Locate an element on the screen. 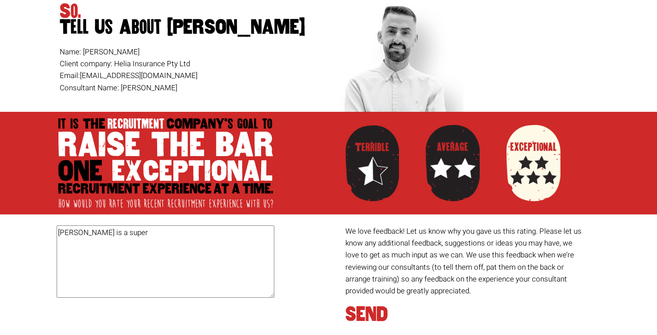 This screenshot has width=657, height=335. h1: So. is located at coordinates (192, 19).